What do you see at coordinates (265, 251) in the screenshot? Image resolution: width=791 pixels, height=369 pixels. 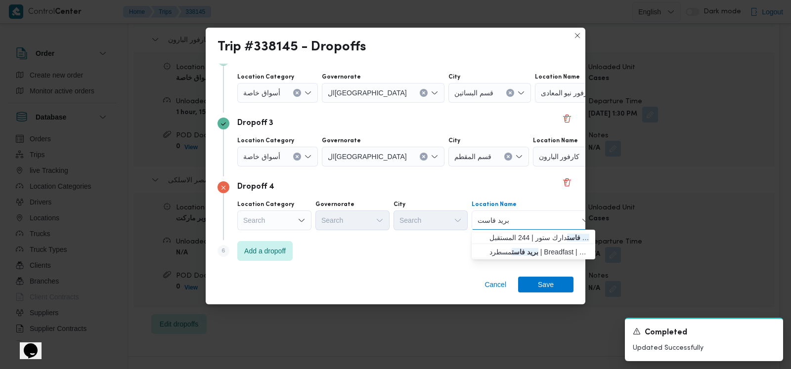 I see `button: Add a dropoff` at bounding box center [265, 251].